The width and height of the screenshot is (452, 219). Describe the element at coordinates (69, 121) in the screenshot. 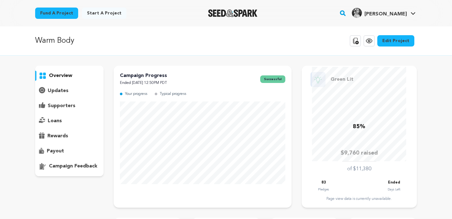

I see `button: loans` at that location.